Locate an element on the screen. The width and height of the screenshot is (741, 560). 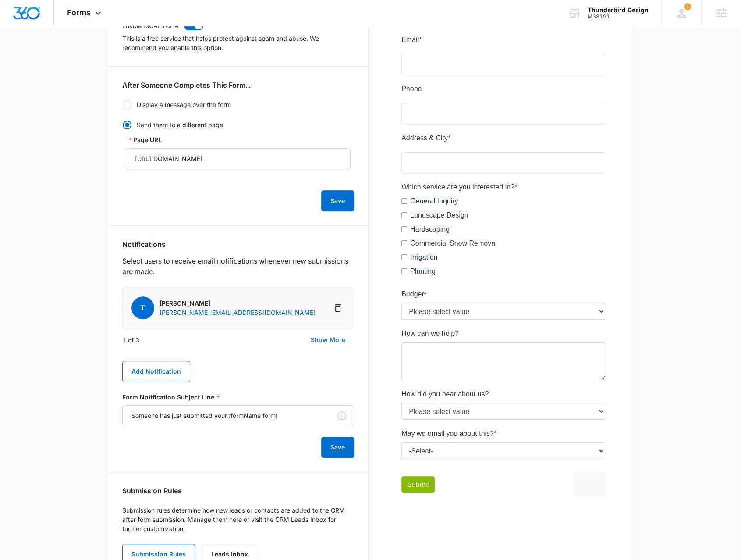
label: Form Notification Subject Line is located at coordinates (238, 397).